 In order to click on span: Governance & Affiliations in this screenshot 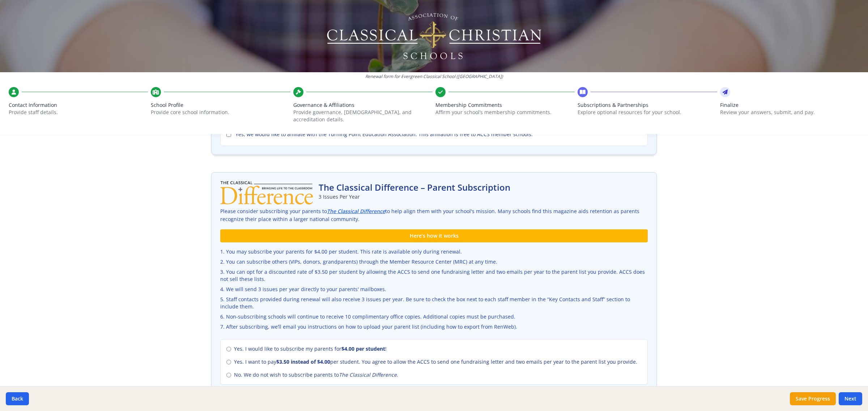, I will do `click(363, 105)`.